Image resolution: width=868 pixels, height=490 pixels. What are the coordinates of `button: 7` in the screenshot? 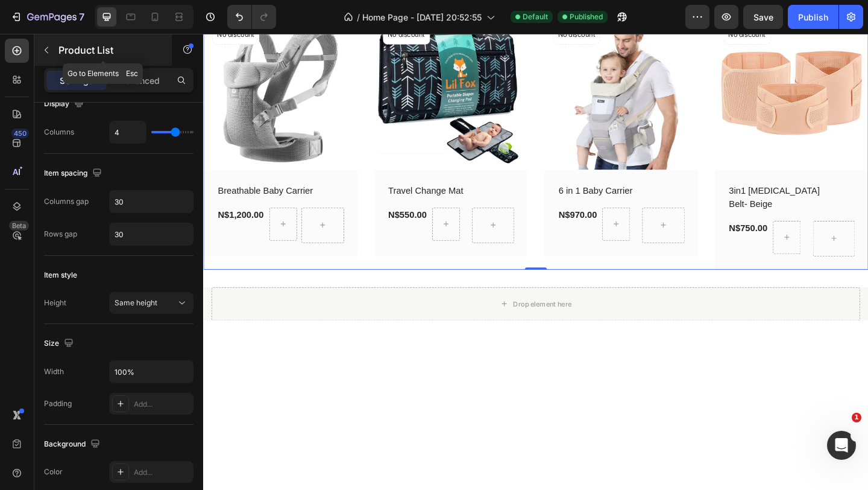 It's located at (47, 17).